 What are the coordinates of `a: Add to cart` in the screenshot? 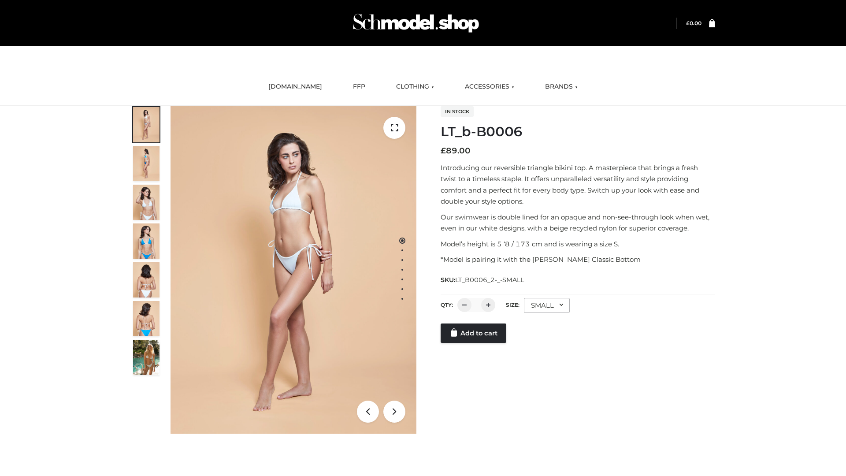 It's located at (473, 333).